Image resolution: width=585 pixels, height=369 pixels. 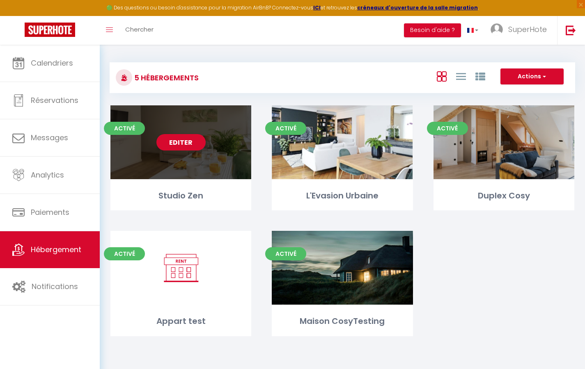 I want to click on button: Ouvrir le widget de chat LiveChat, so click(x=19, y=16).